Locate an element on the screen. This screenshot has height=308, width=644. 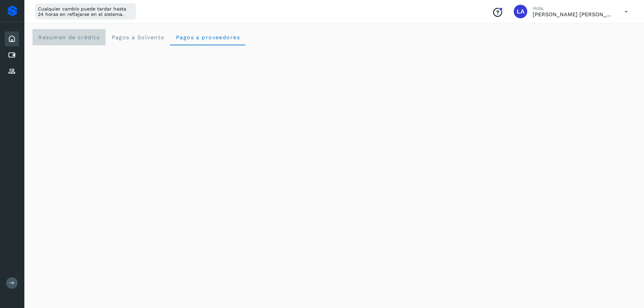
p: Hola, is located at coordinates (573, 8).